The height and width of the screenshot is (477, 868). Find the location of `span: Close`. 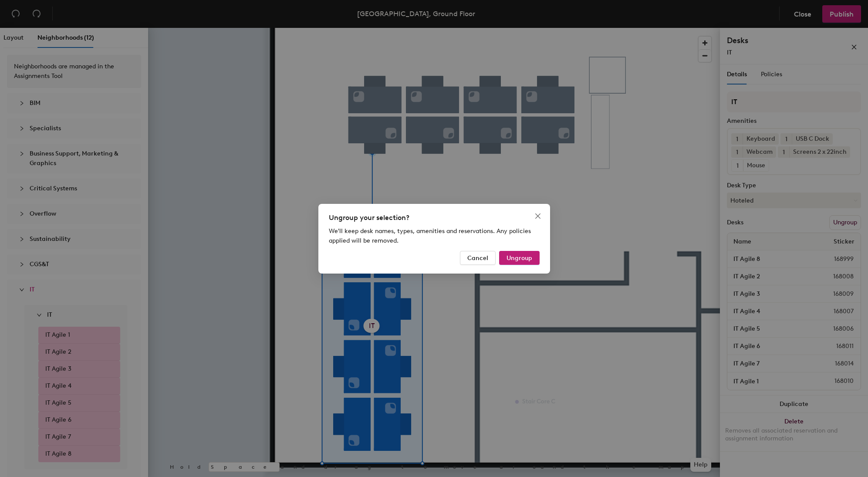

span: Close is located at coordinates (538, 216).